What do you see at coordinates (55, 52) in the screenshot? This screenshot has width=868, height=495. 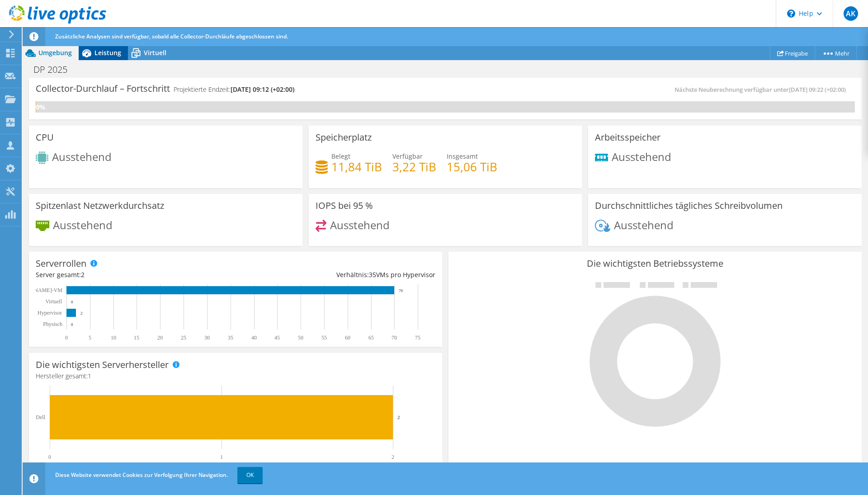 I see `span: Umgebung` at bounding box center [55, 52].